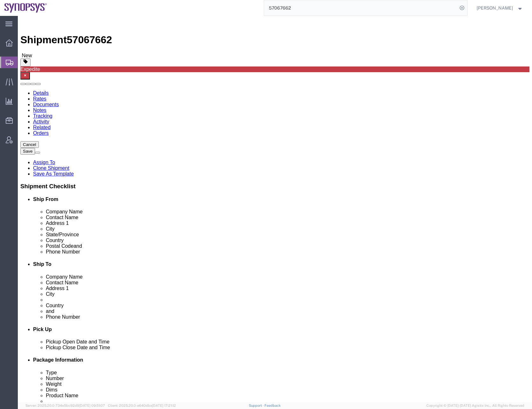 The width and height of the screenshot is (532, 409). Describe the element at coordinates (142, 405) in the screenshot. I see `span: Client: 2025.20.0-e640dba` at that location.